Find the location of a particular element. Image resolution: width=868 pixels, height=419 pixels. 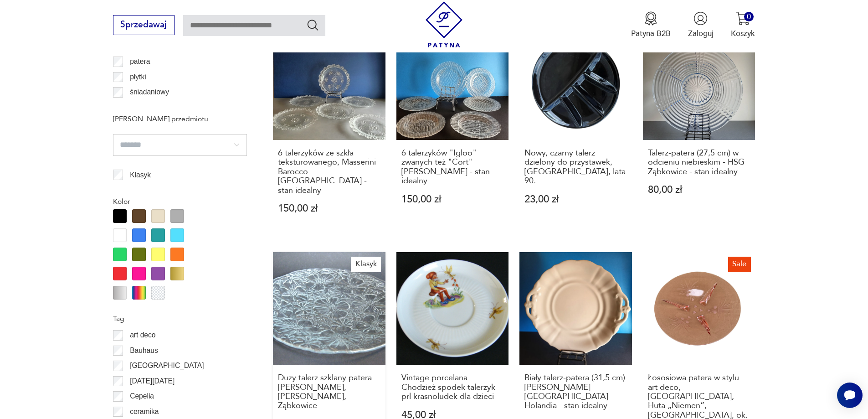

p: Bauhaus is located at coordinates (144, 351).